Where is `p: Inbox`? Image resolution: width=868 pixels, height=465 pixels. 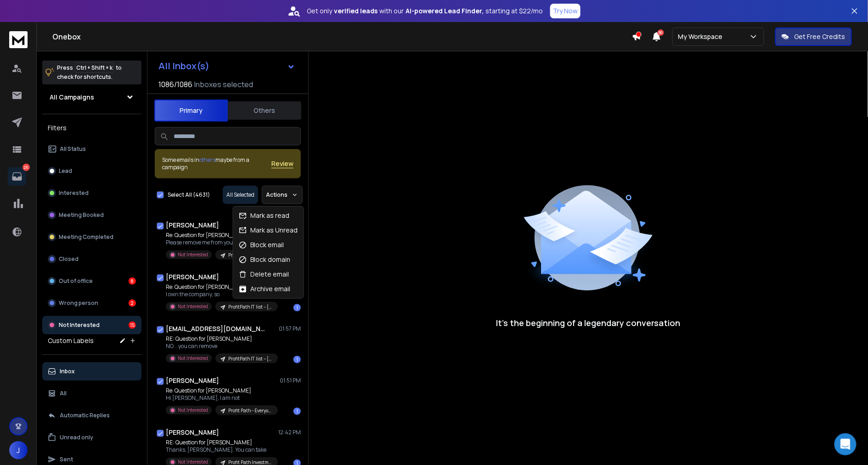 p: Inbox is located at coordinates (67, 372).